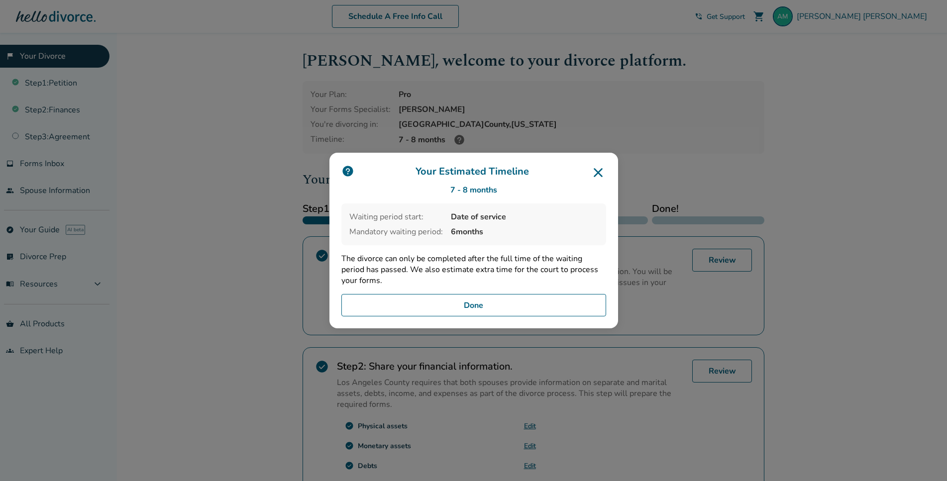  I want to click on button: Done, so click(474, 305).